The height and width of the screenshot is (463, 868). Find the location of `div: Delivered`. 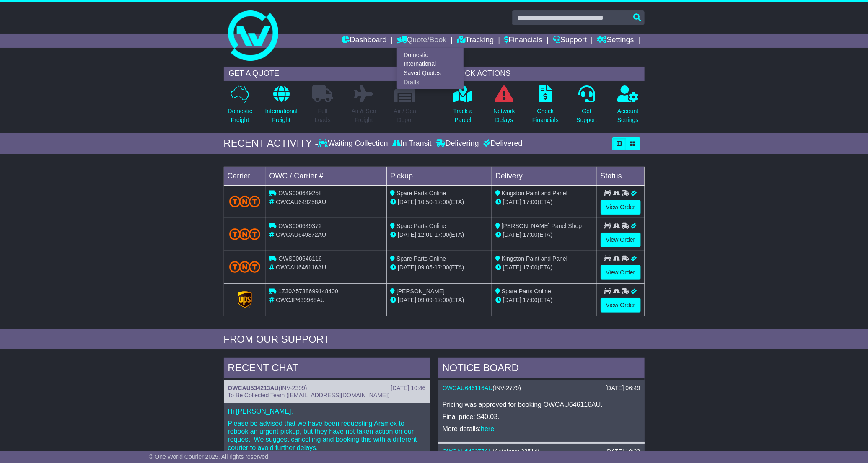

div: Delivered is located at coordinates (502, 144).